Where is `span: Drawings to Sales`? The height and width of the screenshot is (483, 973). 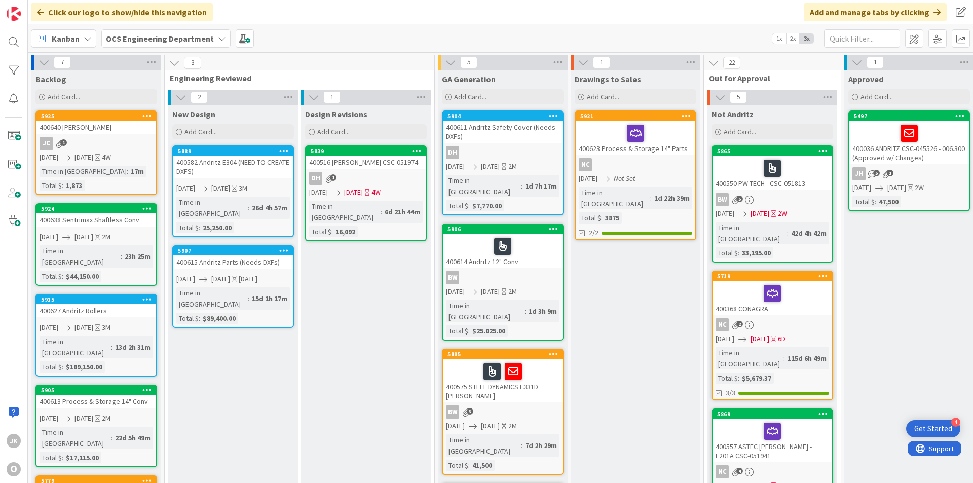
span: Drawings to Sales is located at coordinates (608, 79).